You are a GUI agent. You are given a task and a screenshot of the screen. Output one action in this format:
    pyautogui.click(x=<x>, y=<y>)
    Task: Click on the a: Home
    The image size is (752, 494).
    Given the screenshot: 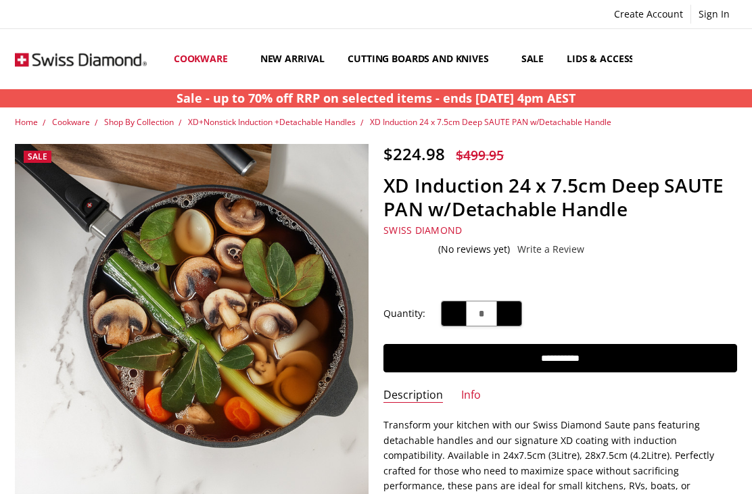 What is the action you would take?
    pyautogui.click(x=26, y=122)
    